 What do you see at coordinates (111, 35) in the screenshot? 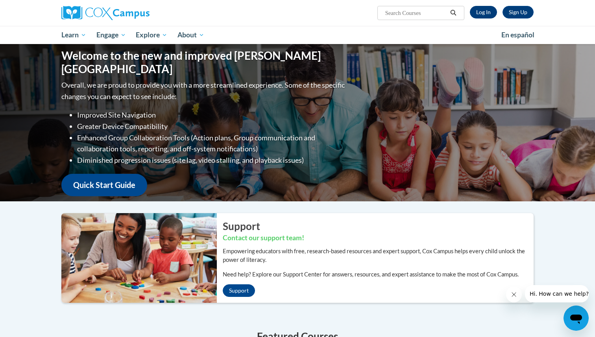
I see `a: Engage` at bounding box center [111, 35].